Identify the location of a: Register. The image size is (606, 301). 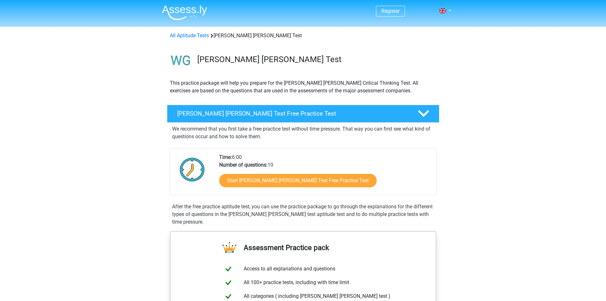
(391, 11).